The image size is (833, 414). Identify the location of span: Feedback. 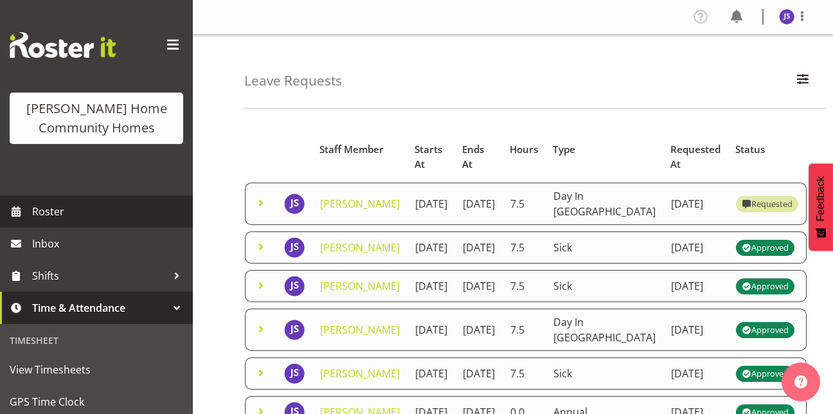
(821, 199).